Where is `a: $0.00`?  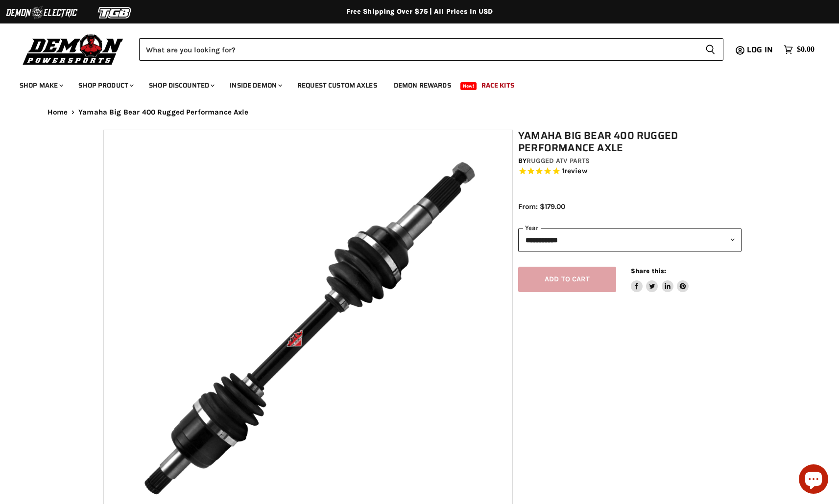 a: $0.00 is located at coordinates (799, 49).